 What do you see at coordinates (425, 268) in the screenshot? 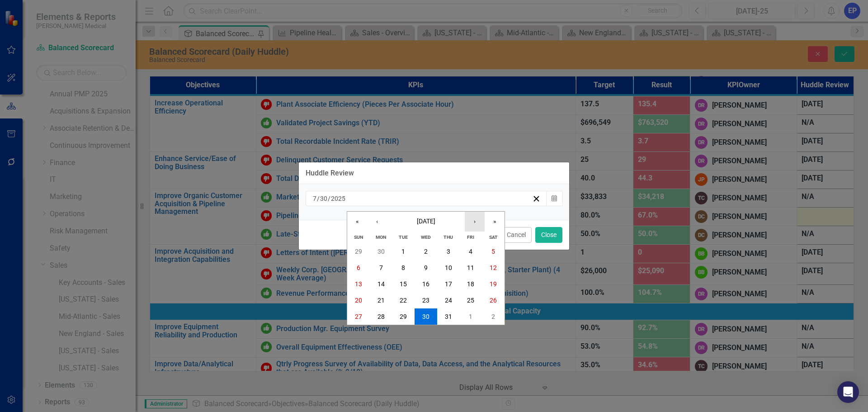
I see `button: July 9, 2025` at bounding box center [425, 268].